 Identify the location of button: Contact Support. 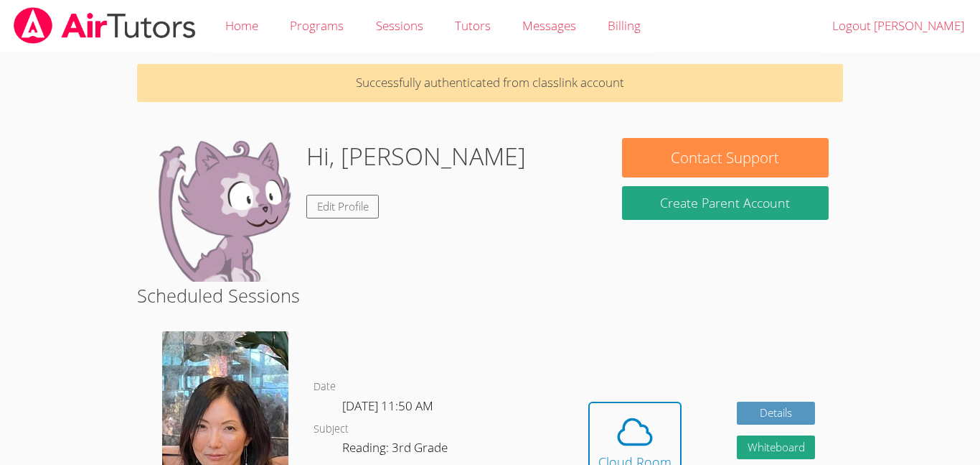
(725, 158).